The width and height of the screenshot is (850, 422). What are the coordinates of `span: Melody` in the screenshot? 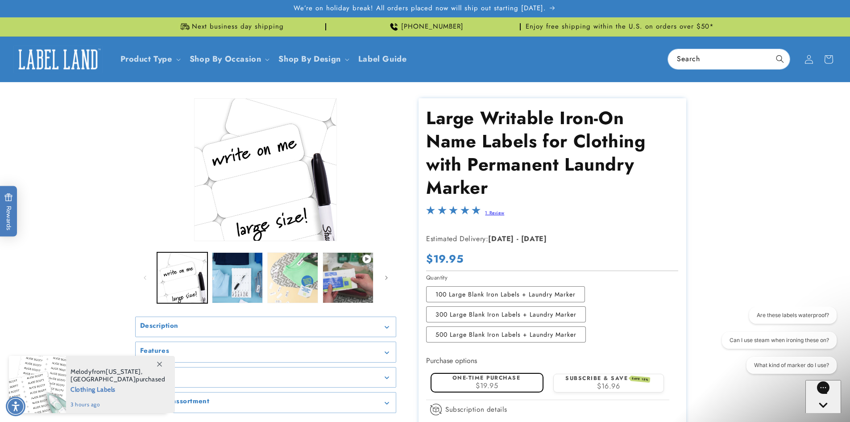 It's located at (81, 371).